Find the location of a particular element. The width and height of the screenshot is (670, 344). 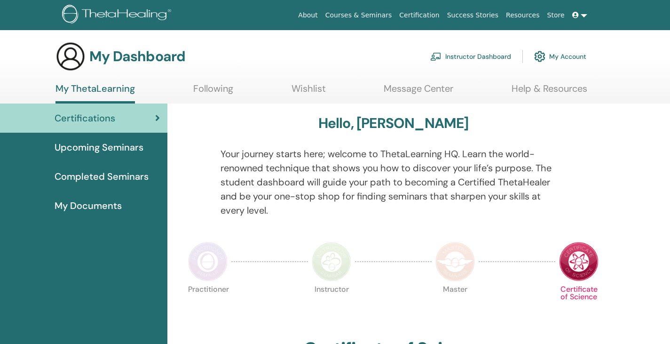

img: Instructor is located at coordinates (332, 262).